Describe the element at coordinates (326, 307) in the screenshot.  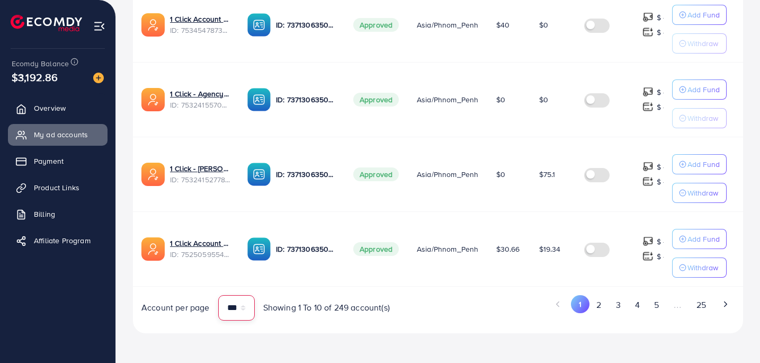
I see `span: Showing 1 To 10 of 249 account(s)` at that location.